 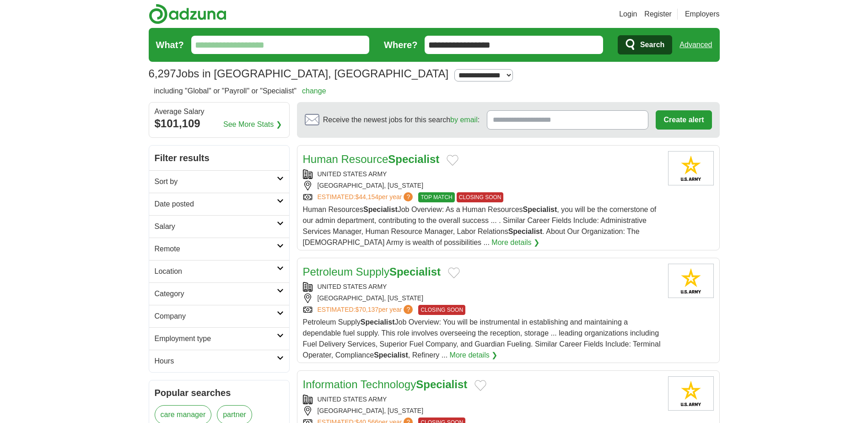 I want to click on h2: including "Global" or "Payroll" or "Specialist", so click(x=240, y=91).